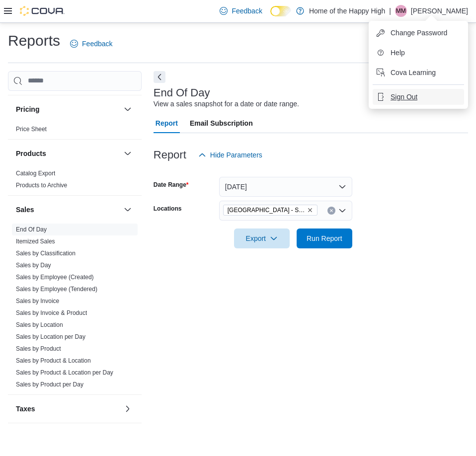 The image size is (476, 456). What do you see at coordinates (41, 185) in the screenshot?
I see `a: Products to Archive` at bounding box center [41, 185].